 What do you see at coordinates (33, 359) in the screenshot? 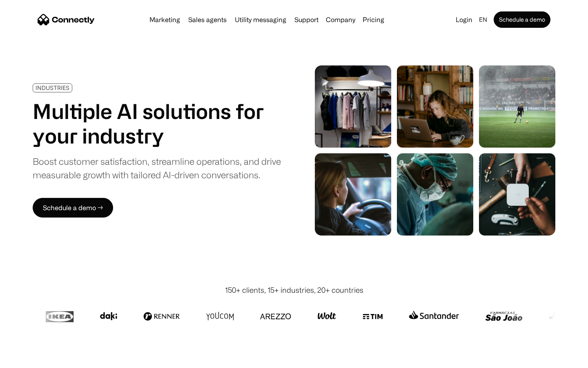
I see `ul: Language list` at bounding box center [33, 359].